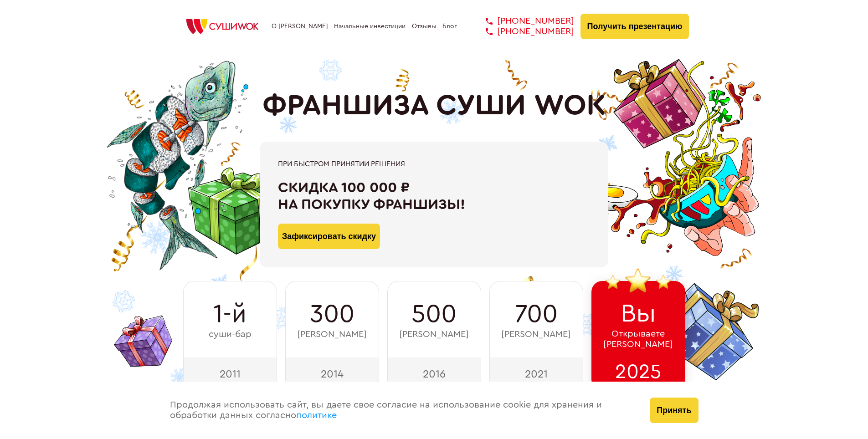  What do you see at coordinates (536, 374) in the screenshot?
I see `div: 2021` at bounding box center [536, 374].